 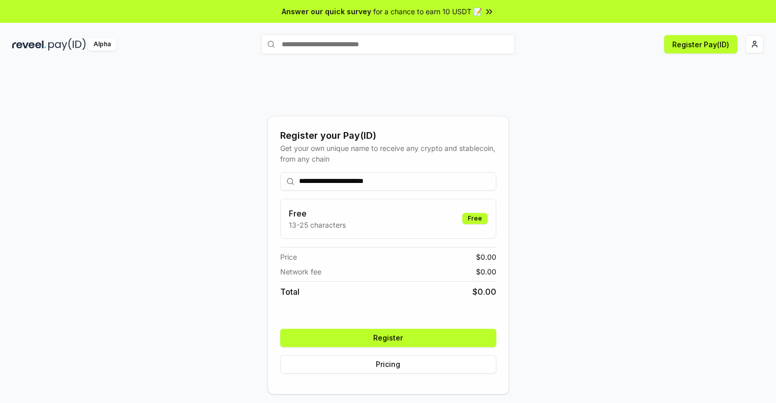 What do you see at coordinates (388, 338) in the screenshot?
I see `button: Register` at bounding box center [388, 338].